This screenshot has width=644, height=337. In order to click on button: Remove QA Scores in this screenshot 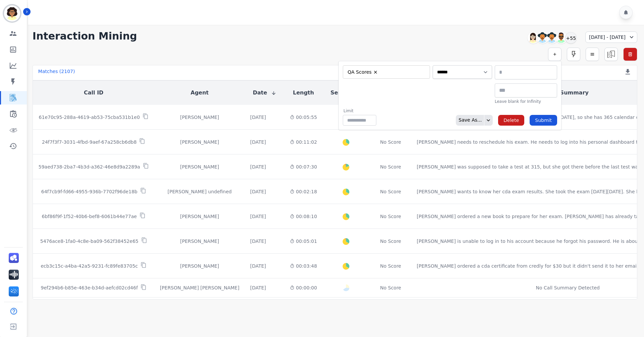, I will do `click(376, 72)`.